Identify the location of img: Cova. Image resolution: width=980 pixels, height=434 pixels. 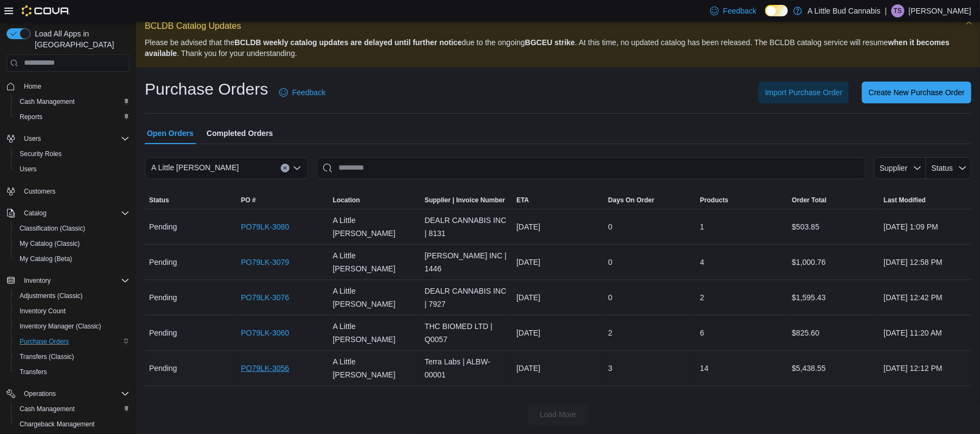
(46, 11).